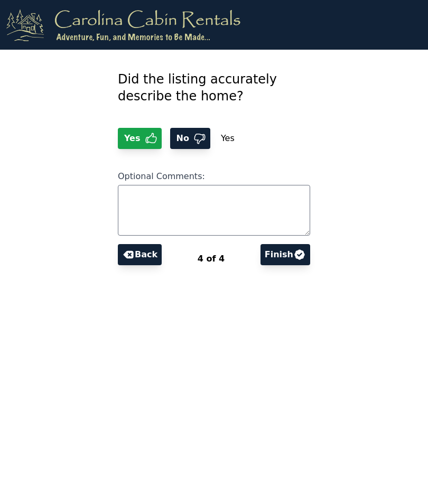 The image size is (428, 504). Describe the element at coordinates (285, 255) in the screenshot. I see `button: Finish` at that location.